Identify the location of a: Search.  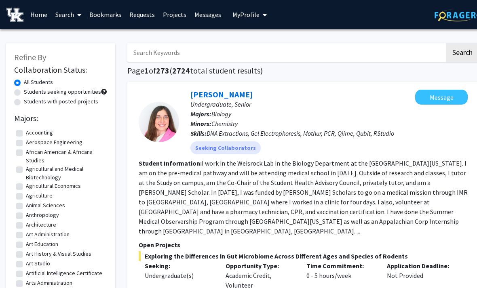
(68, 15).